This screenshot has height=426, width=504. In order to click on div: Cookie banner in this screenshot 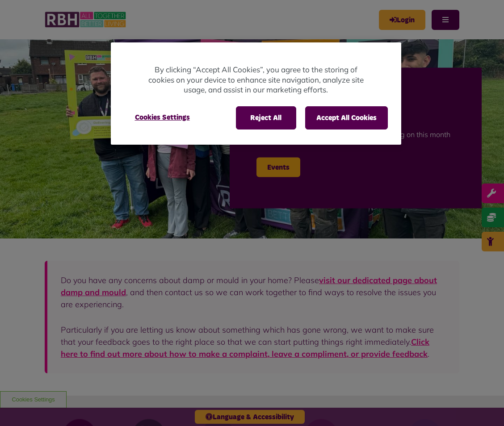, I will do `click(256, 93)`.